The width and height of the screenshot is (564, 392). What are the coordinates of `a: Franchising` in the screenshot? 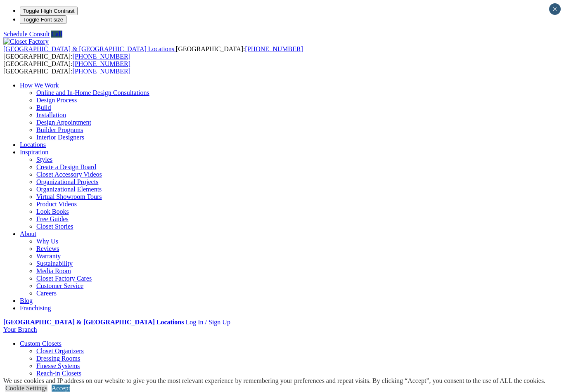 It's located at (35, 308).